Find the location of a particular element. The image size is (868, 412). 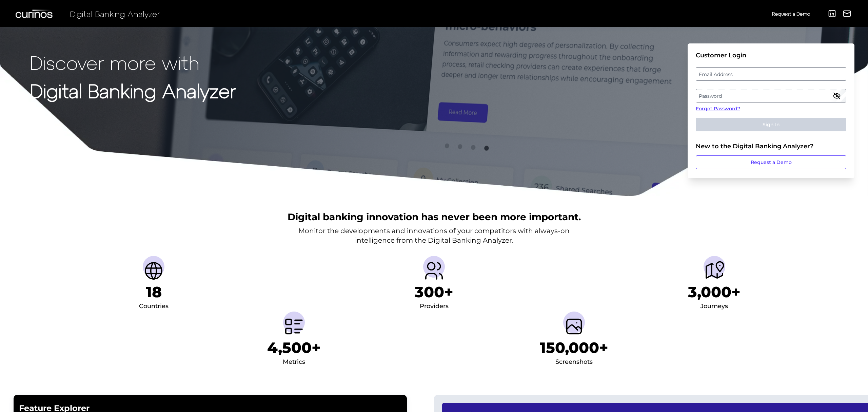

div: Journeys is located at coordinates (714, 306).